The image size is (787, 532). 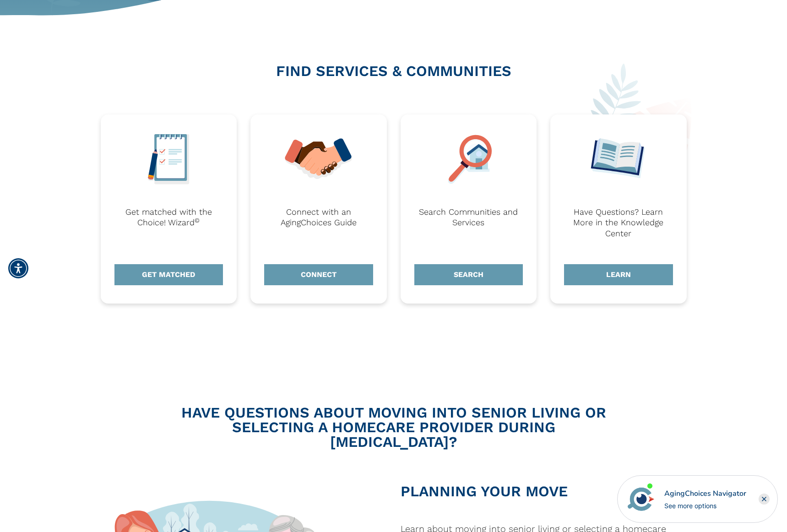 What do you see at coordinates (319, 223) in the screenshot?
I see `div: Connect with an AgingChoices Guide` at bounding box center [319, 223].